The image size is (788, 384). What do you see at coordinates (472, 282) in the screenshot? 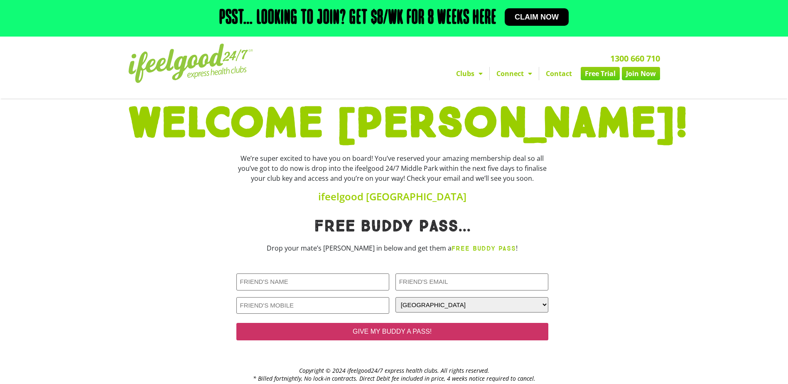
I see `input: FRIEND'S EMAIL` at bounding box center [472, 282].